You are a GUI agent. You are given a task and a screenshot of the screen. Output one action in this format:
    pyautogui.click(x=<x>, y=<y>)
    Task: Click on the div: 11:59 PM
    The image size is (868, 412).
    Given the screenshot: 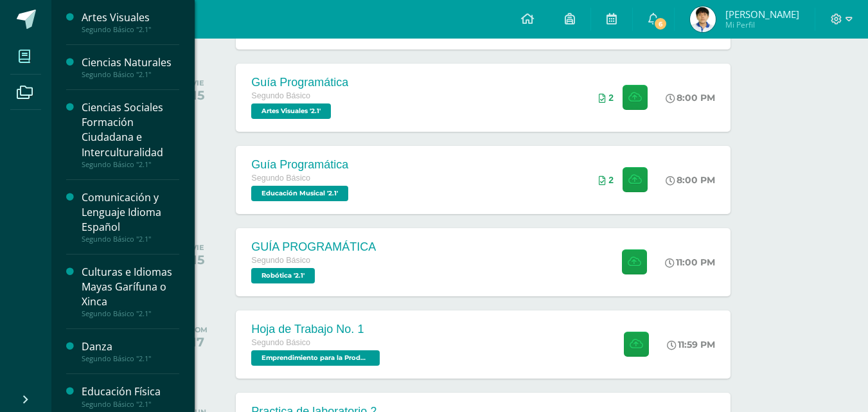 What is the action you would take?
    pyautogui.click(x=691, y=344)
    